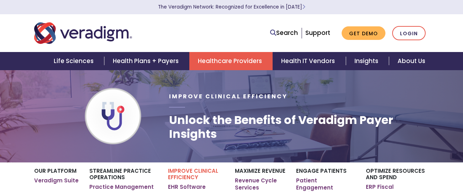  Describe the element at coordinates (260, 184) in the screenshot. I see `a: Revenue Cycle Services` at that location.